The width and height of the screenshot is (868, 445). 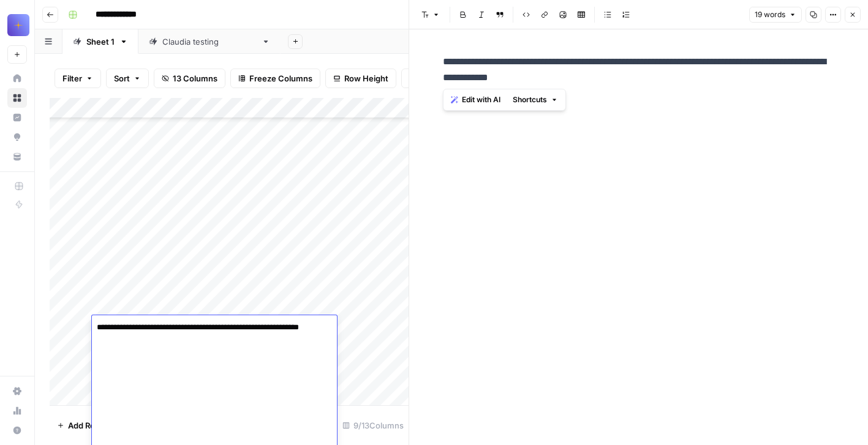 I want to click on span: Add Row, so click(x=84, y=425).